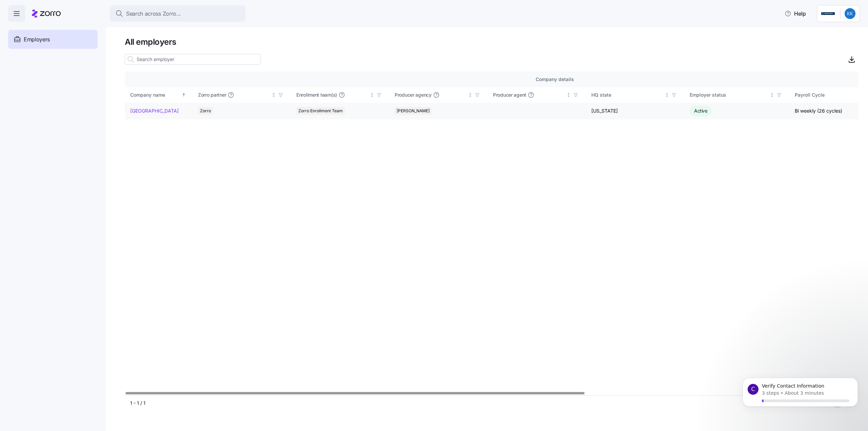  What do you see at coordinates (736, 95) in the screenshot?
I see `th: Employer statusNot sorted` at bounding box center [736, 95].